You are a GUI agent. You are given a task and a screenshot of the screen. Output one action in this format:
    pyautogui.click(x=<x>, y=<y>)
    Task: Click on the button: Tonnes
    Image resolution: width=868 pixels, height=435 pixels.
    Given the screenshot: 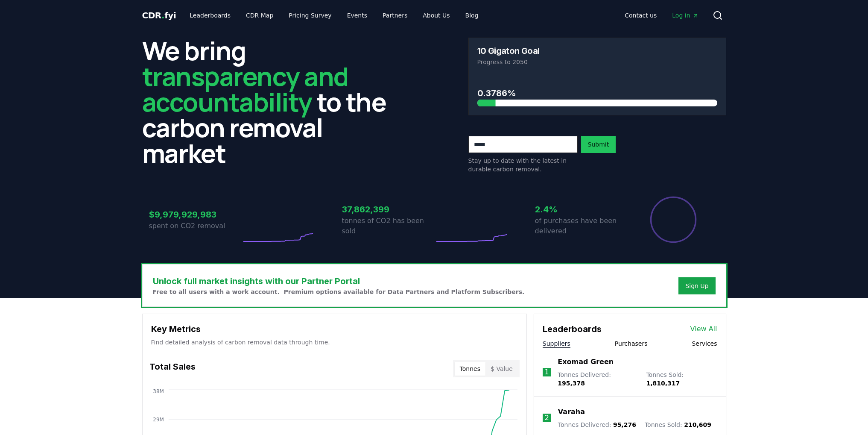 What is the action you would take?
    pyautogui.click(x=470, y=369)
    